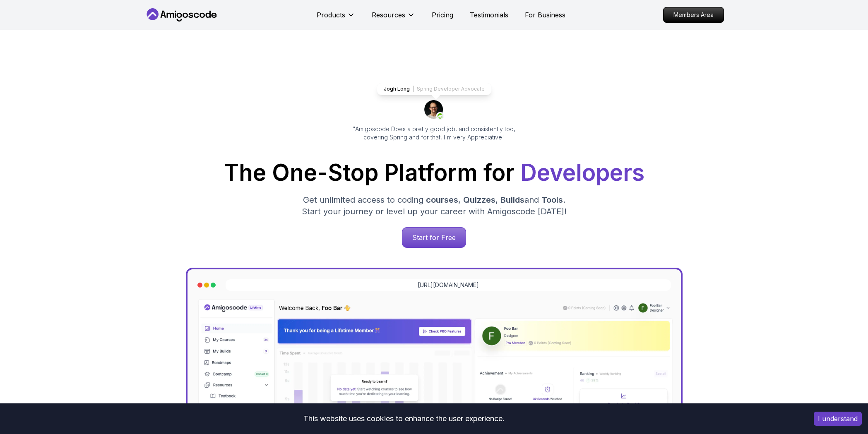 This screenshot has width=868, height=434. I want to click on button: Resources, so click(393, 18).